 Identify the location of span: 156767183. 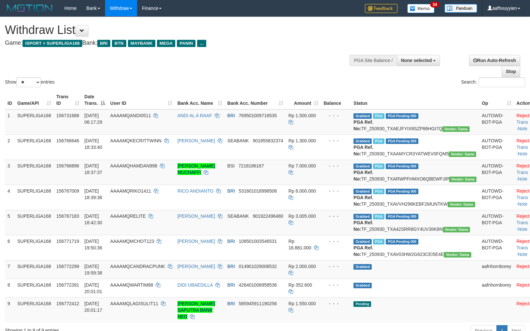
(68, 216).